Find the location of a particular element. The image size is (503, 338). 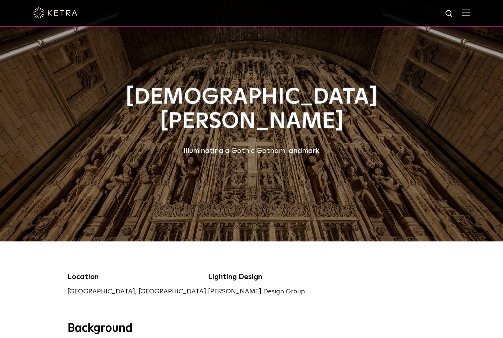

h5: Lighting Design is located at coordinates (256, 276).